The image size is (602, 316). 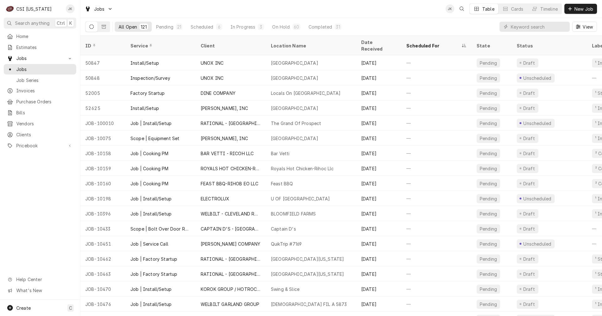 What do you see at coordinates (40, 279) in the screenshot?
I see `a: Go to Help Center` at bounding box center [40, 279].